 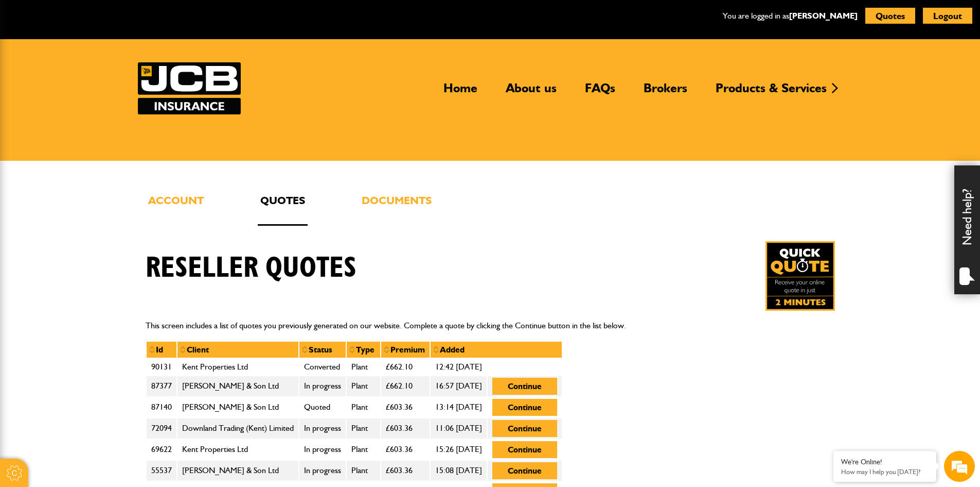 I want to click on th: Status, so click(x=322, y=350).